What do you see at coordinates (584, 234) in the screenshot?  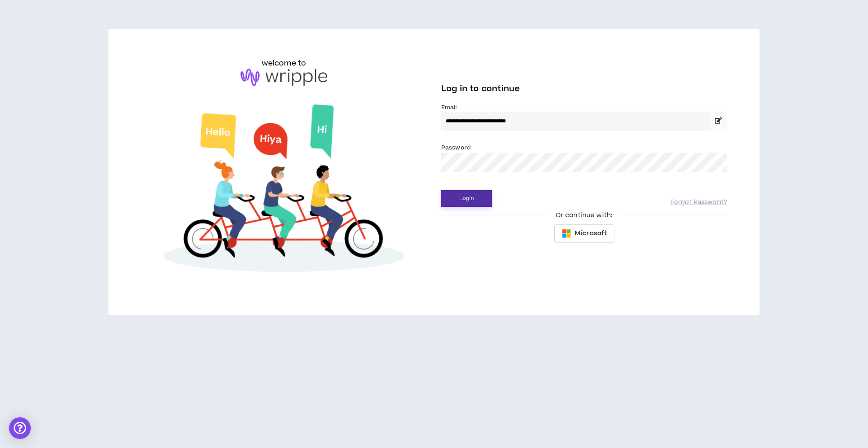 I see `button: Microsoft` at bounding box center [584, 234].